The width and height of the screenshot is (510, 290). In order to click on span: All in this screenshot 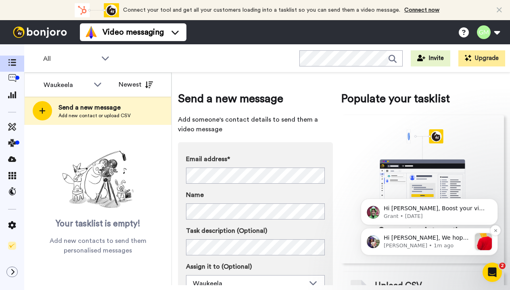, I will do `click(70, 59)`.